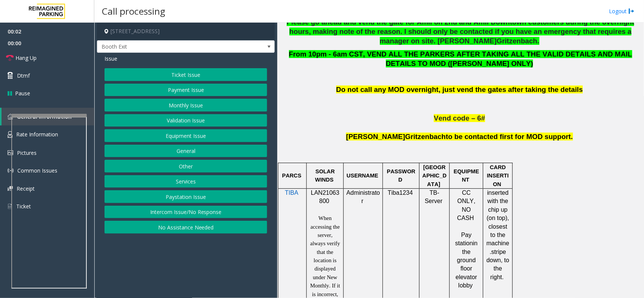 This screenshot has width=644, height=298. I want to click on span: Hang Up, so click(26, 58).